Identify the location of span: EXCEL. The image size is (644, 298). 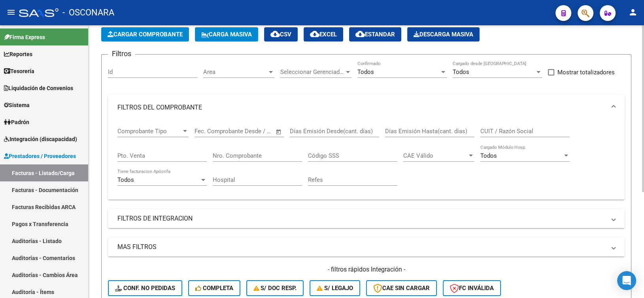
(324, 34).